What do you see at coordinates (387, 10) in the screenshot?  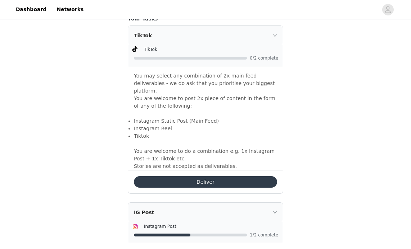 I see `div: avatar` at bounding box center [387, 10].